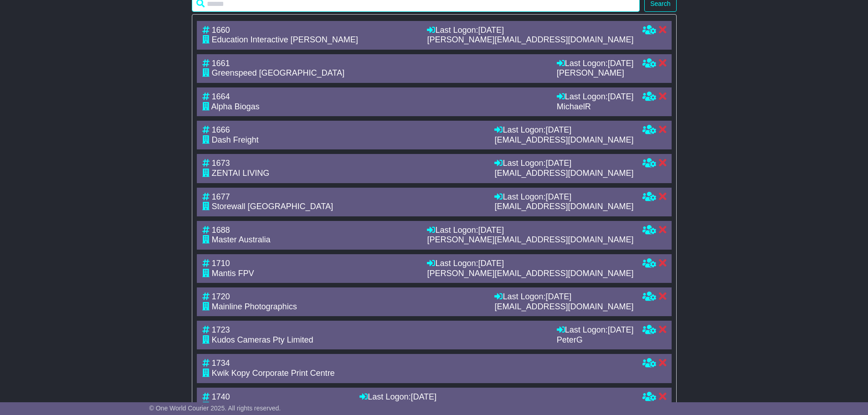 This screenshot has height=415, width=868. Describe the element at coordinates (263, 340) in the screenshot. I see `span: Kudos Cameras Pty Limited` at that location.